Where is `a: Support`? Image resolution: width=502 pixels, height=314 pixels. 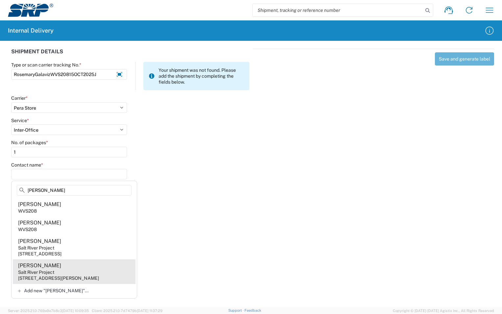 a: Support is located at coordinates (237, 310).